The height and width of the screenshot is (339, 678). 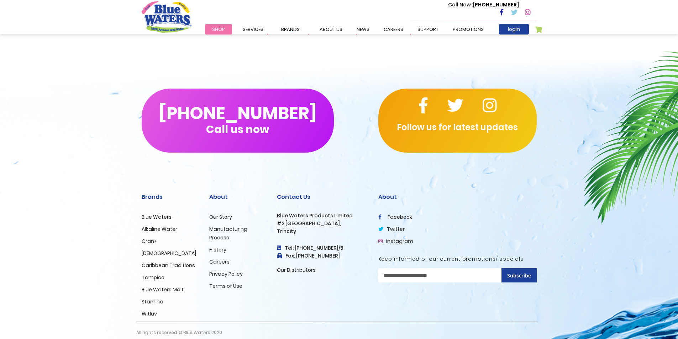 I want to click on span: Services, so click(x=253, y=29).